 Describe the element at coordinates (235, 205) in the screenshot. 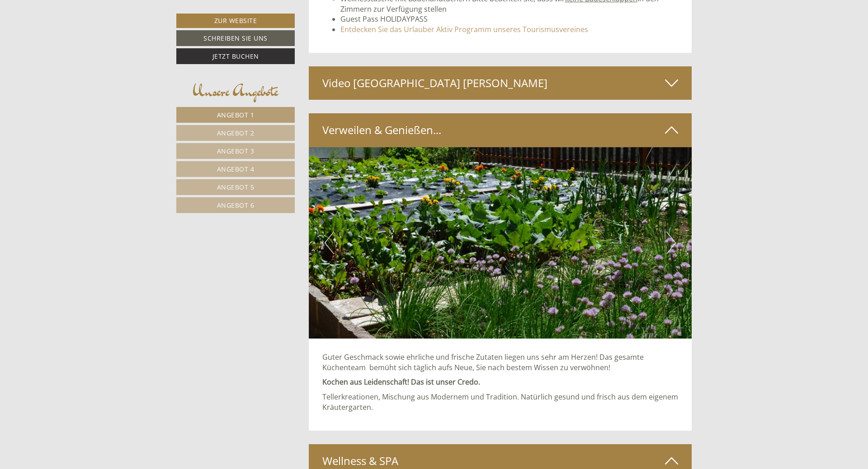

I see `span: Angebot 6` at that location.